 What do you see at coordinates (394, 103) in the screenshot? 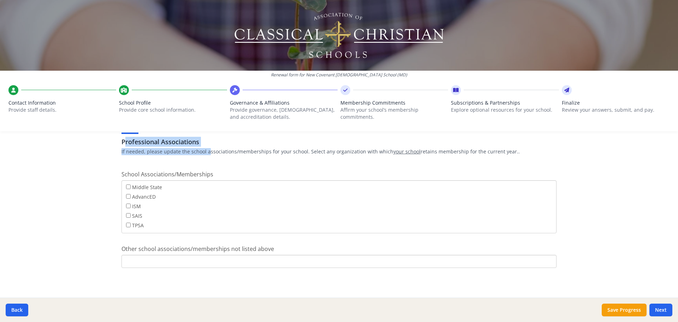
I see `span: Membership Commitments` at bounding box center [394, 103].